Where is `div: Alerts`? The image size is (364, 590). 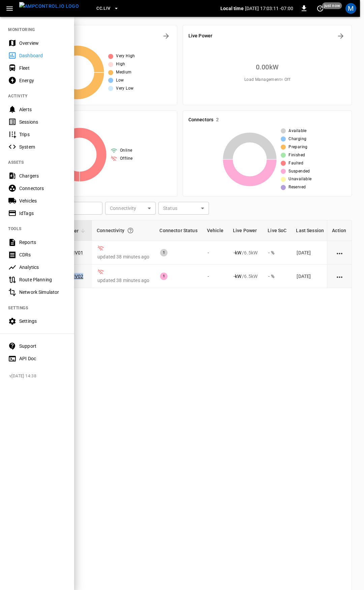 div: Alerts is located at coordinates (43, 110).